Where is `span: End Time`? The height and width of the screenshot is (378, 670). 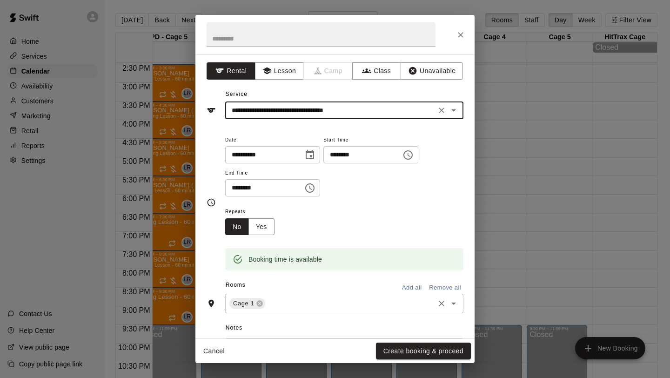
span: End Time is located at coordinates (273, 173).